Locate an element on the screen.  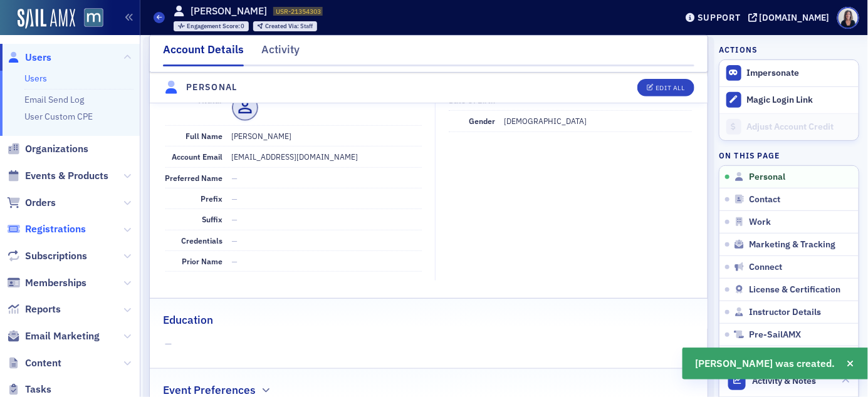
span: Tasks is located at coordinates (38, 390).